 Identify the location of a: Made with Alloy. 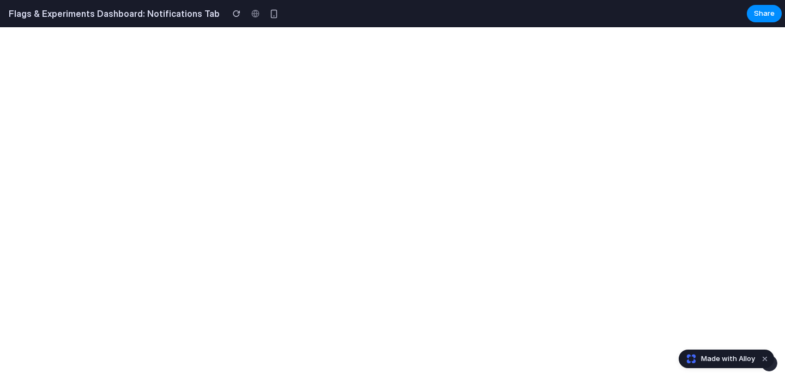
(717, 359).